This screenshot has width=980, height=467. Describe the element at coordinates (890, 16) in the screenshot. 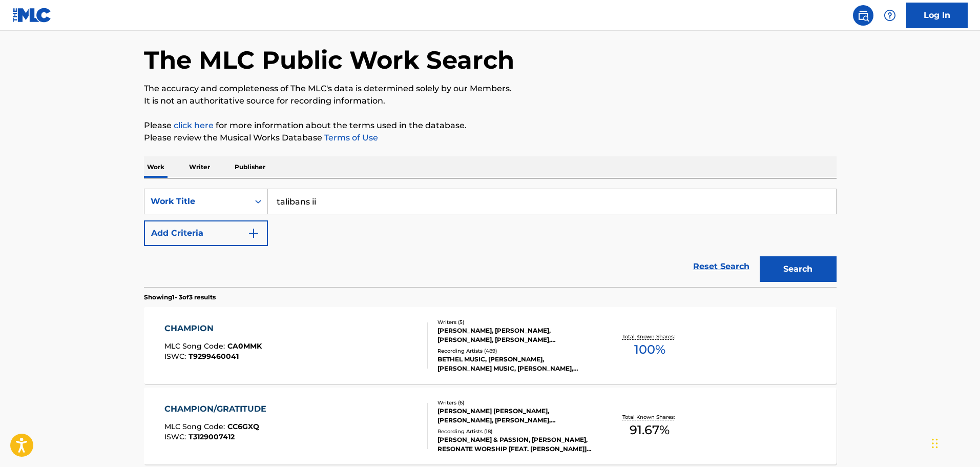

I see `img: help` at that location.